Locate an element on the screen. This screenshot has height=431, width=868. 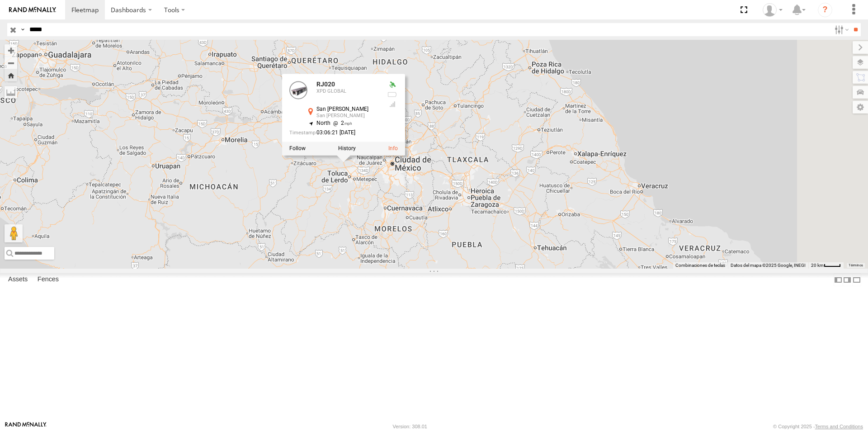
label: Search Query is located at coordinates (23, 30).